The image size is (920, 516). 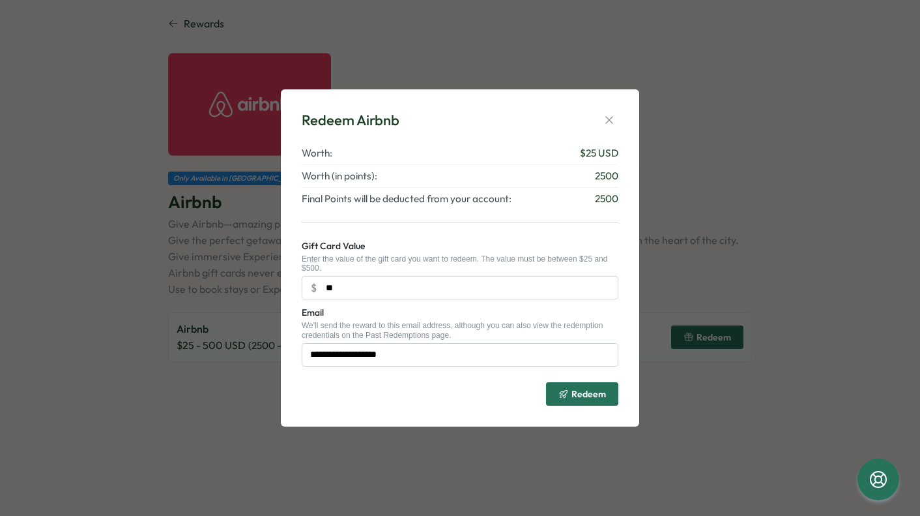 What do you see at coordinates (589, 394) in the screenshot?
I see `span: Redeem` at bounding box center [589, 394].